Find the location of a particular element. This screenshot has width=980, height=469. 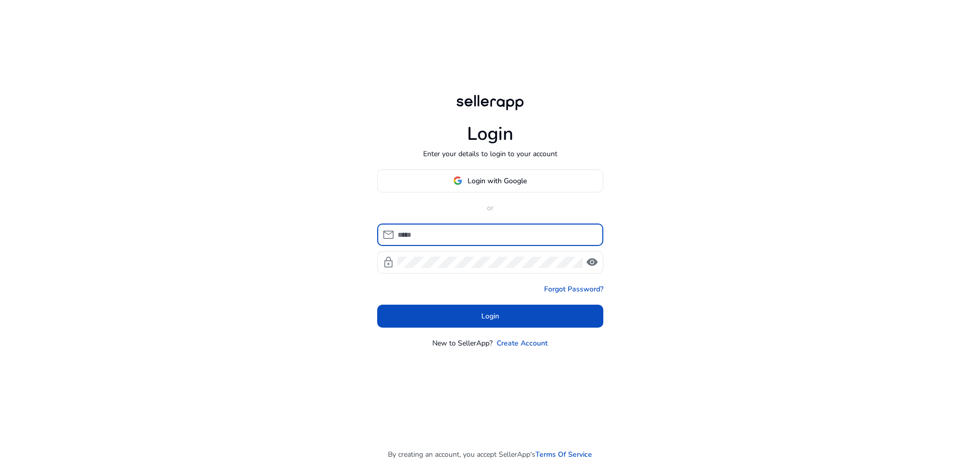

p: or is located at coordinates (490, 208).